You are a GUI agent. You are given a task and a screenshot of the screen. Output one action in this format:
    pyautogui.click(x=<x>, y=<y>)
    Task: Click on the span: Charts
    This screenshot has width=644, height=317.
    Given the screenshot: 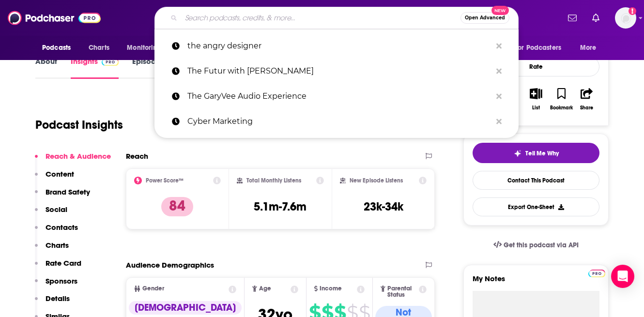 What is the action you would take?
    pyautogui.click(x=99, y=48)
    